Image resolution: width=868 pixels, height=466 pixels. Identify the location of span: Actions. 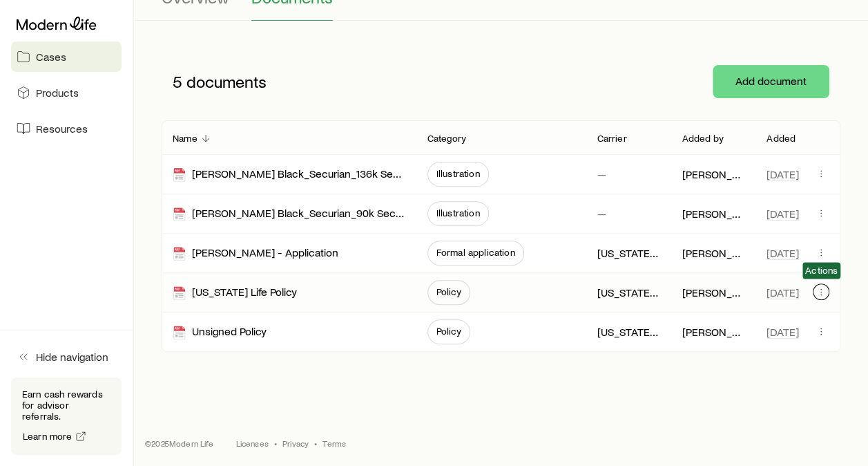
(821, 270).